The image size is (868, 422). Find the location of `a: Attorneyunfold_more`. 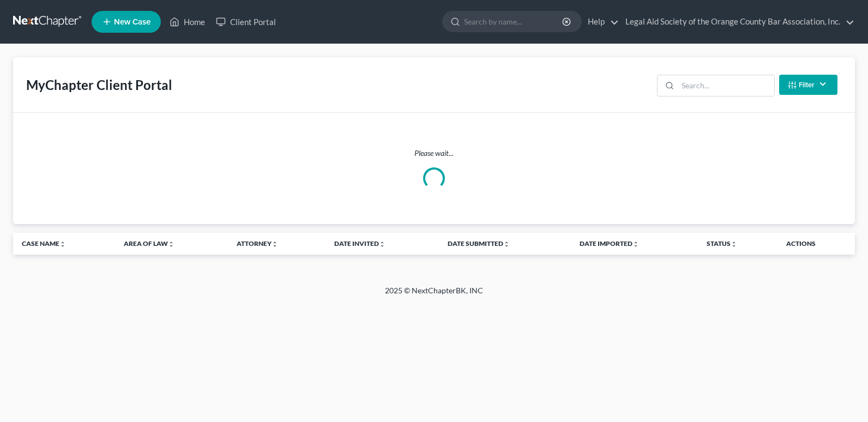

a: Attorneyunfold_more is located at coordinates (258, 243).